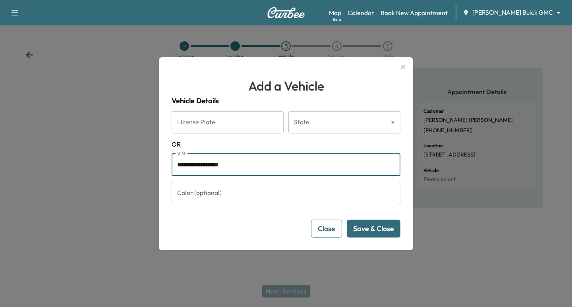  I want to click on h4: Vehicle Details, so click(286, 101).